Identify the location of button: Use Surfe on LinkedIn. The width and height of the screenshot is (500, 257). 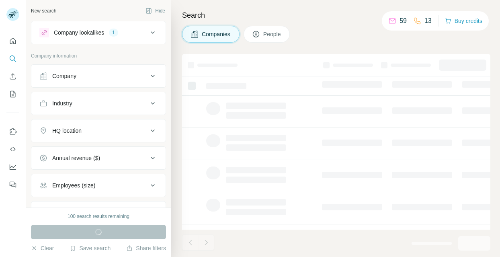
(13, 131).